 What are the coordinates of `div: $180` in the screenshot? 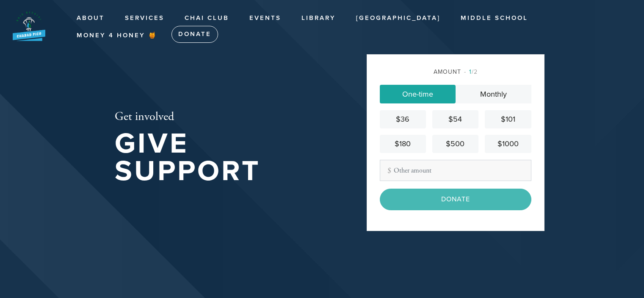 It's located at (403, 144).